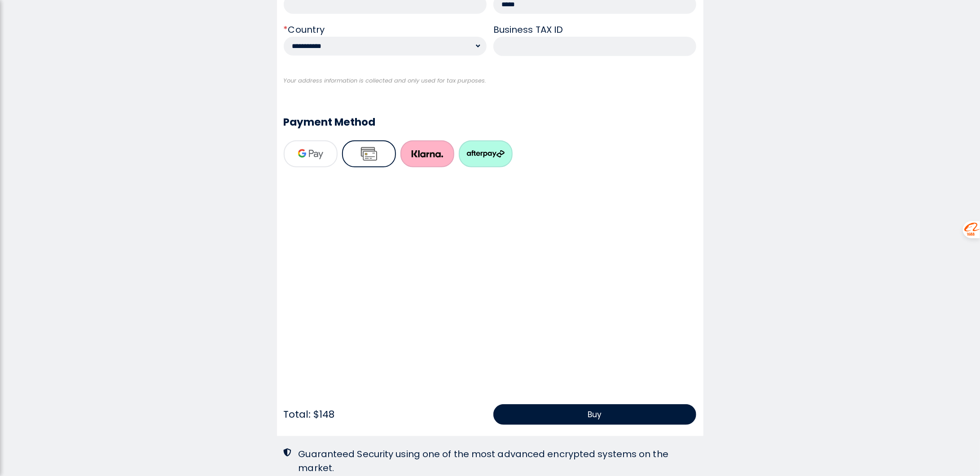 This screenshot has width=980, height=476. I want to click on button: Buy, so click(595, 414).